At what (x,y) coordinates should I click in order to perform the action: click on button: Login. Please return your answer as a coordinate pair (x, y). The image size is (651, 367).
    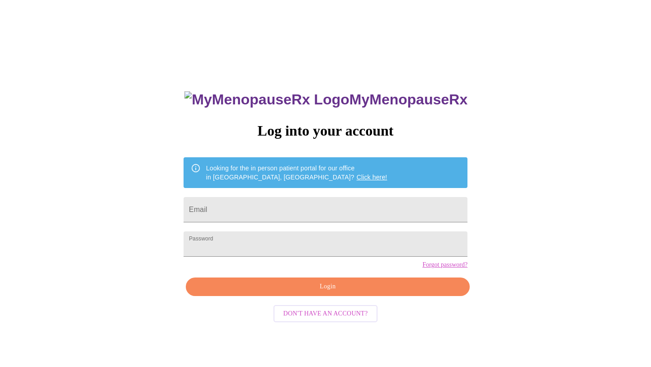
    Looking at the image, I should click on (328, 287).